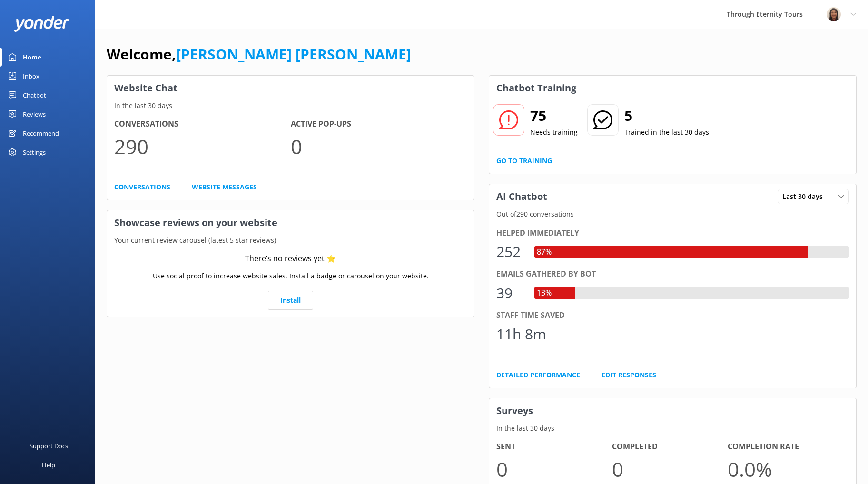 This screenshot has height=484, width=868. I want to click on img: 725-1755267273.png, so click(834, 15).